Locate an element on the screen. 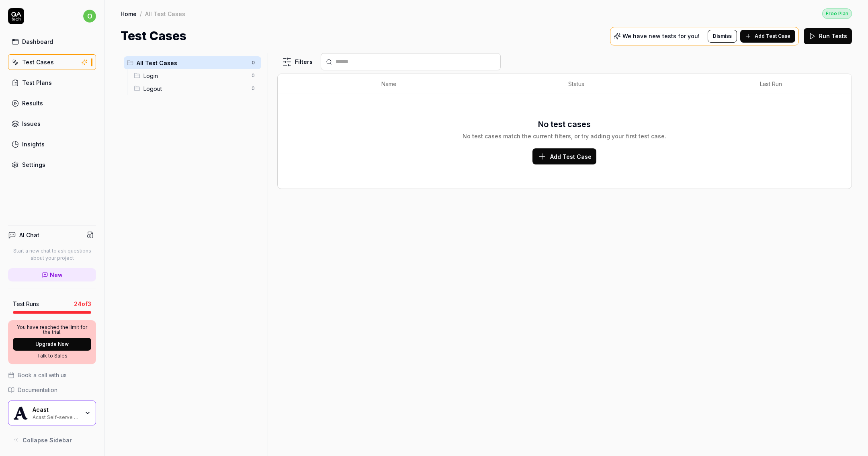 This screenshot has width=868, height=456. span: Documentation is located at coordinates (37, 389).